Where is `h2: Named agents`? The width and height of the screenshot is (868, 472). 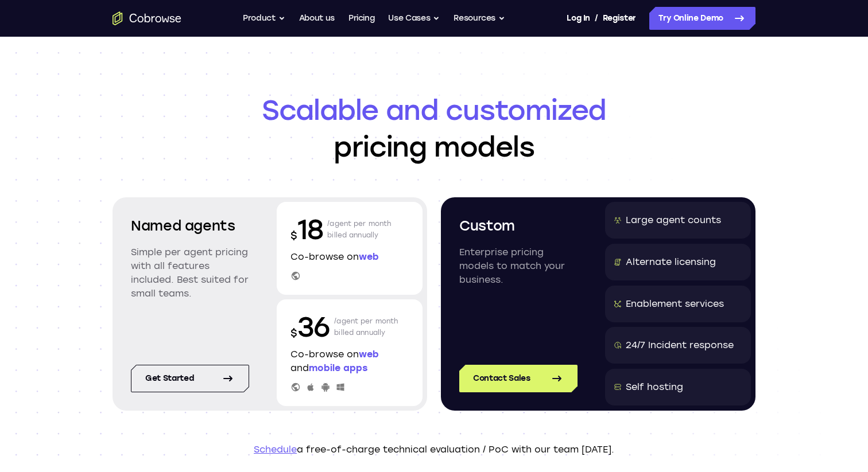 h2: Named agents is located at coordinates (190, 226).